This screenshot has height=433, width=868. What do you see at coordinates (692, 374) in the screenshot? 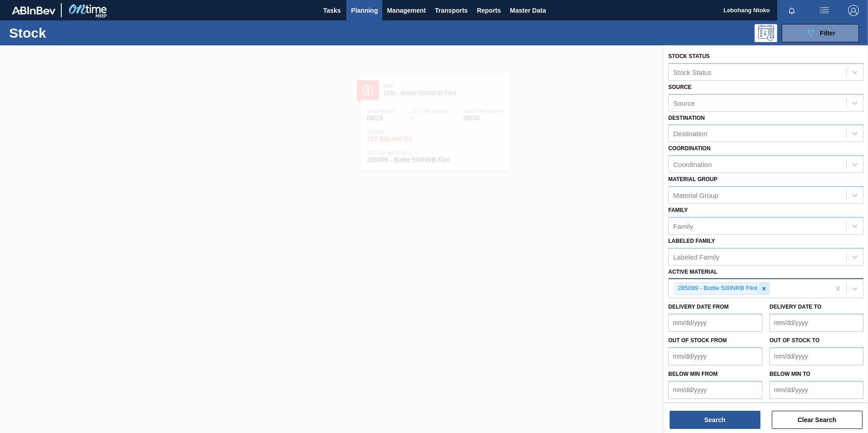
I see `label: Below Min from` at bounding box center [692, 374].